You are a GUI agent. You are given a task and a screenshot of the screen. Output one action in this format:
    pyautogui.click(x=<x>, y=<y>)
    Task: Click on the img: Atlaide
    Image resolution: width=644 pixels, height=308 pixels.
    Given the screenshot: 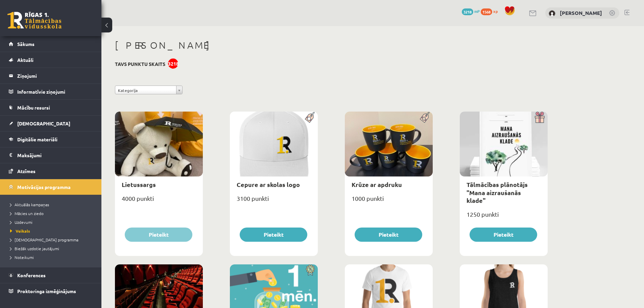 What is the action you would take?
    pyautogui.click(x=310, y=270)
    